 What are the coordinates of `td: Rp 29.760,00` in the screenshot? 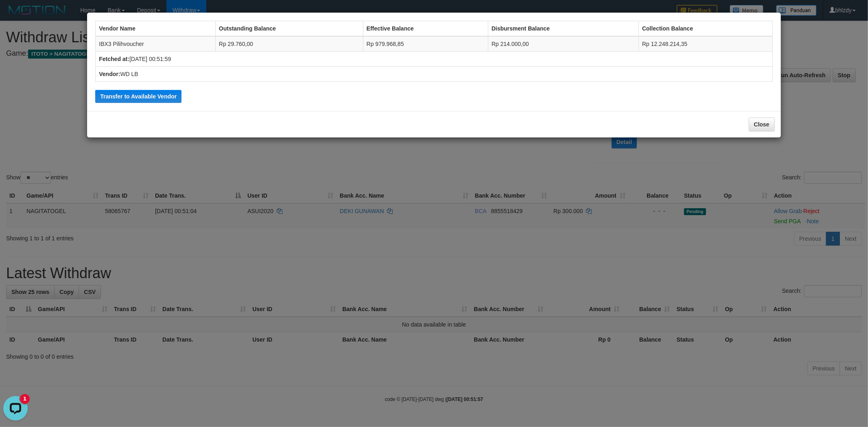 It's located at (289, 44).